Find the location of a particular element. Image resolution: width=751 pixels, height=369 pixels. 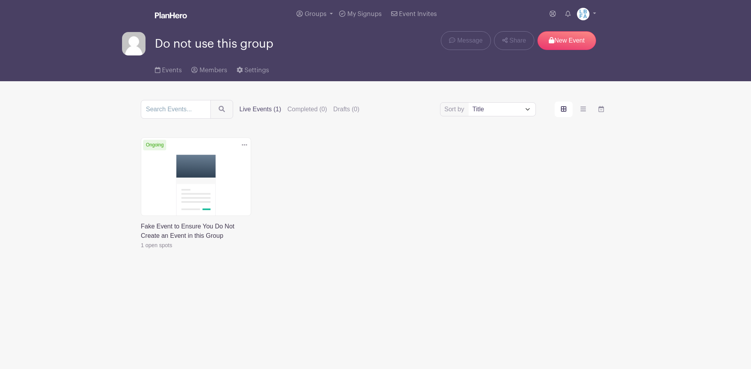

a: Settings is located at coordinates (253, 69).